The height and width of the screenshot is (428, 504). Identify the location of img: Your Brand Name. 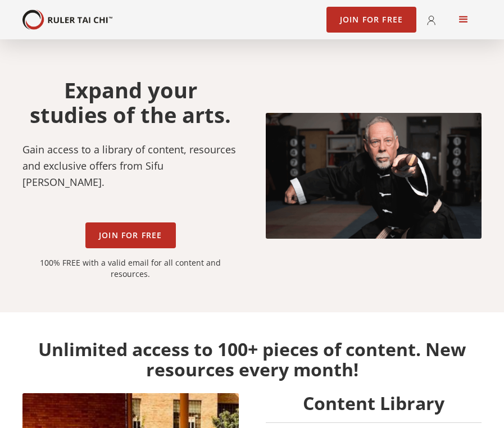
(68, 20).